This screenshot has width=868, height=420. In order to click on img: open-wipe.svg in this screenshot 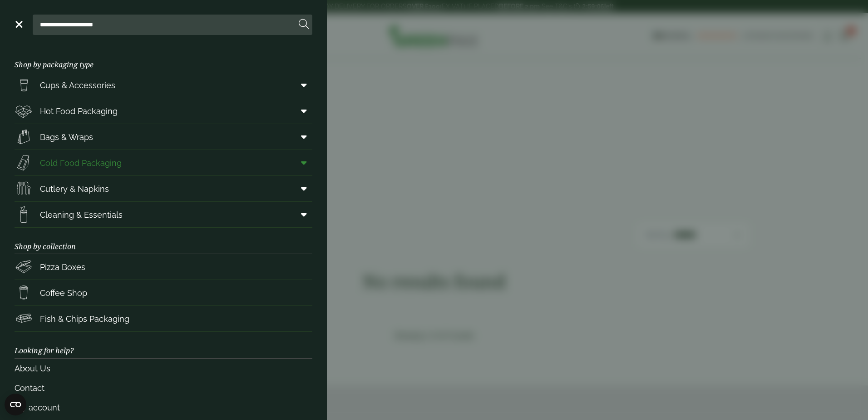, I will do `click(23, 214)`.